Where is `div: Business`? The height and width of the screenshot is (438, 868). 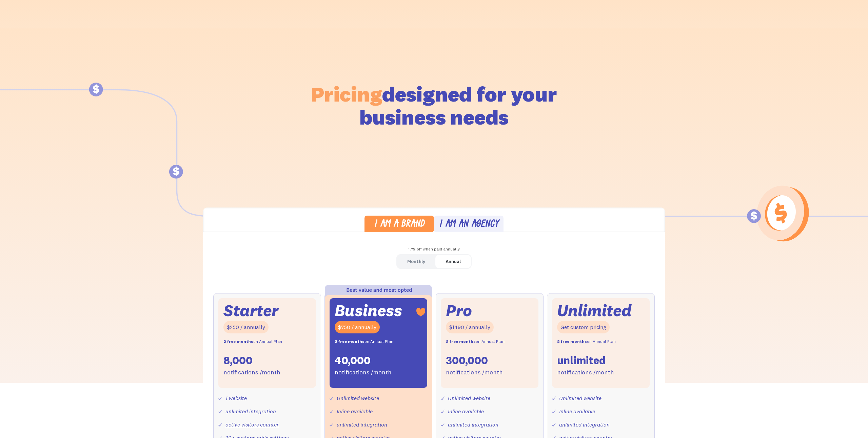
div: Business is located at coordinates (368, 311).